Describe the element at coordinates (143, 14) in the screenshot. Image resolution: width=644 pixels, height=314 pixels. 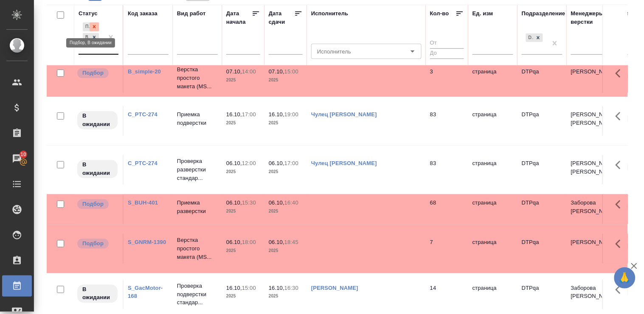
I see `div: Код заказа` at that location.